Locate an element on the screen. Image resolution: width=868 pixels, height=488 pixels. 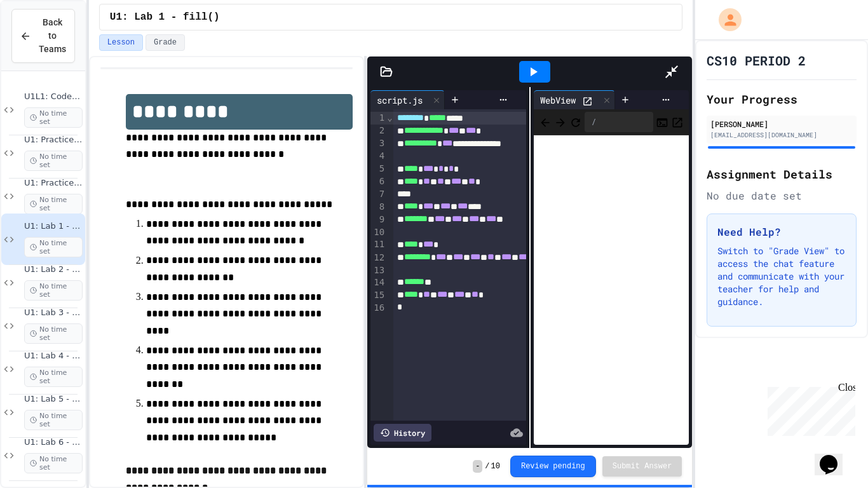
button: Back to Teams is located at coordinates (43, 36).